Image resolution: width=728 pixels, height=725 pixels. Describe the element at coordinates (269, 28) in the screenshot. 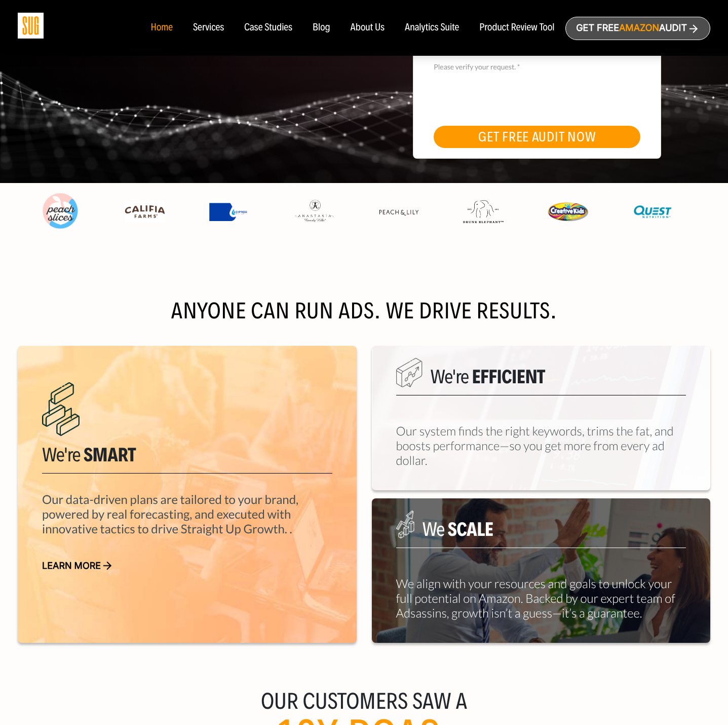

I see `a: Case Studies` at that location.